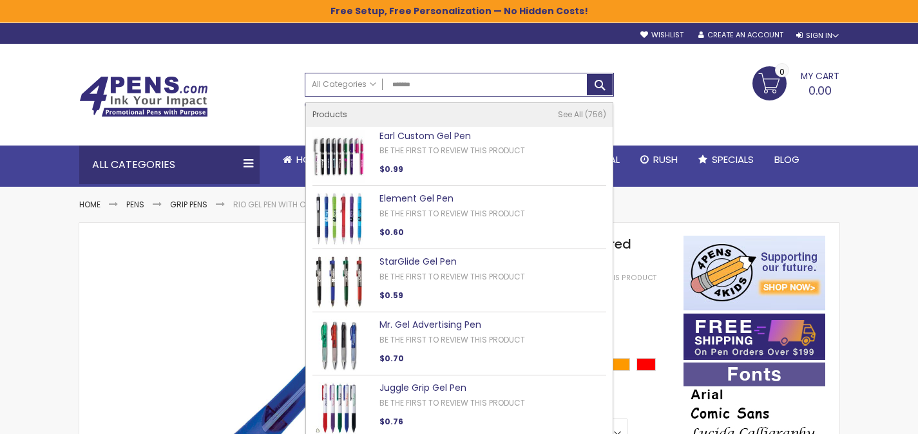 The height and width of the screenshot is (434, 918). Describe the element at coordinates (169, 165) in the screenshot. I see `div: All Categories` at that location.